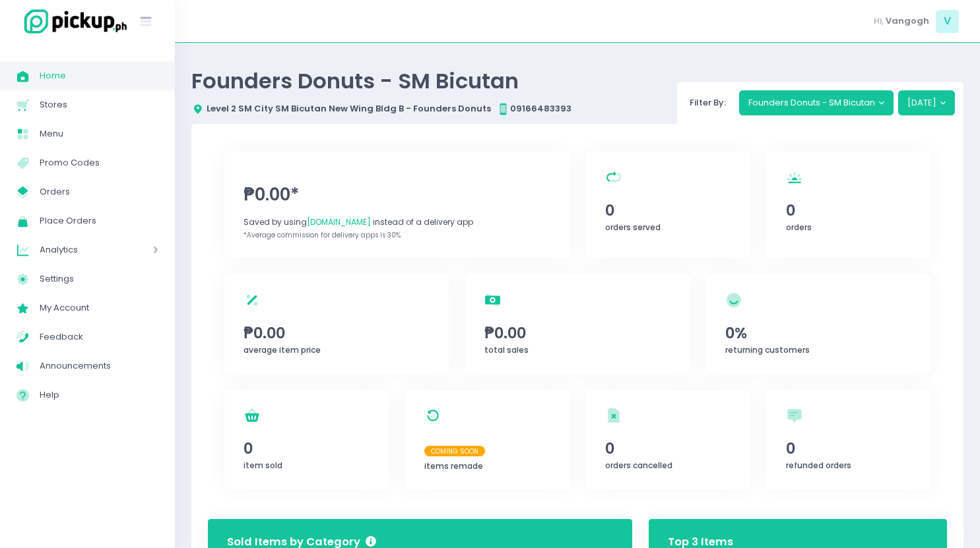 The image size is (980, 548). What do you see at coordinates (99, 134) in the screenshot?
I see `span: Menu` at bounding box center [99, 134].